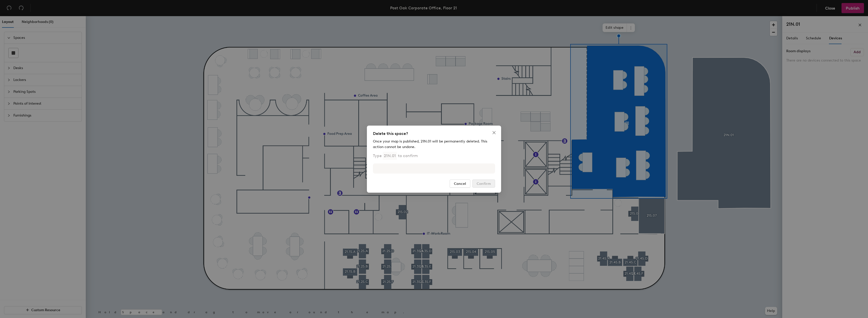 The width and height of the screenshot is (868, 318). What do you see at coordinates (460, 184) in the screenshot?
I see `button: Cancel` at bounding box center [460, 184].